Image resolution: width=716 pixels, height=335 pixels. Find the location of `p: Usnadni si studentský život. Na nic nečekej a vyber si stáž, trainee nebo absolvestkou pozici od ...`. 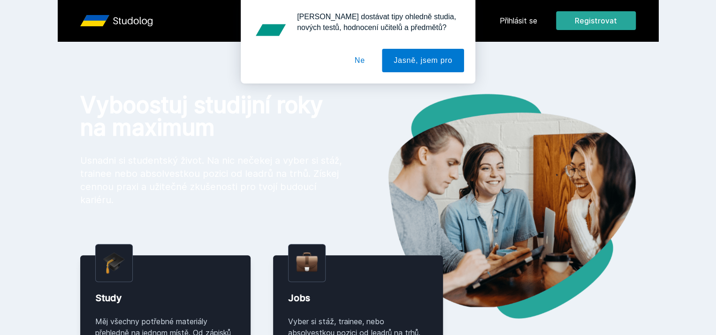

p: Usnadni si studentský život. Na nic nečekej a vyber si stáž, trainee nebo absolvestkou pozici od ... is located at coordinates (212, 180).